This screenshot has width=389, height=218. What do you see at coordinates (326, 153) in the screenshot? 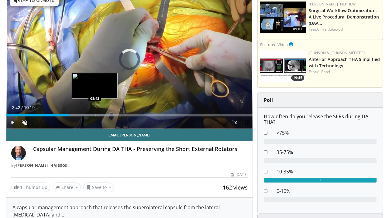
I see `dd: 35-75%` at bounding box center [326, 153].